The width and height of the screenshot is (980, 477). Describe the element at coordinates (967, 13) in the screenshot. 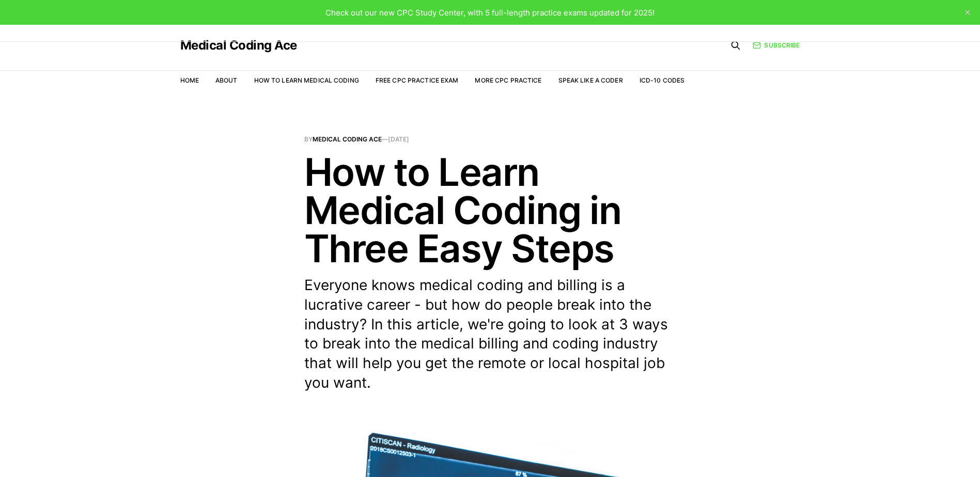

I see `button: close` at that location.